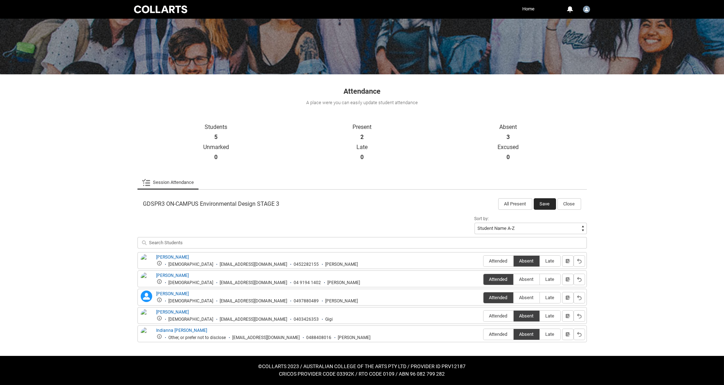  I want to click on button: All Present, so click(515, 204).